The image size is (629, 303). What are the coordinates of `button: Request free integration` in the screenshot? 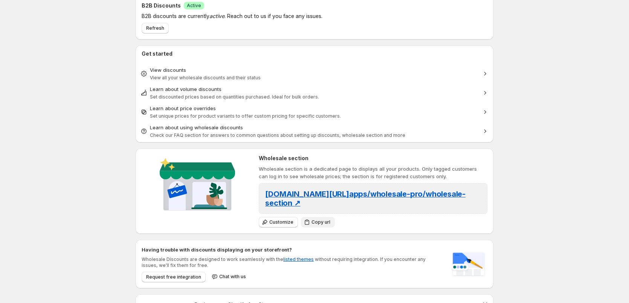 It's located at (174, 277).